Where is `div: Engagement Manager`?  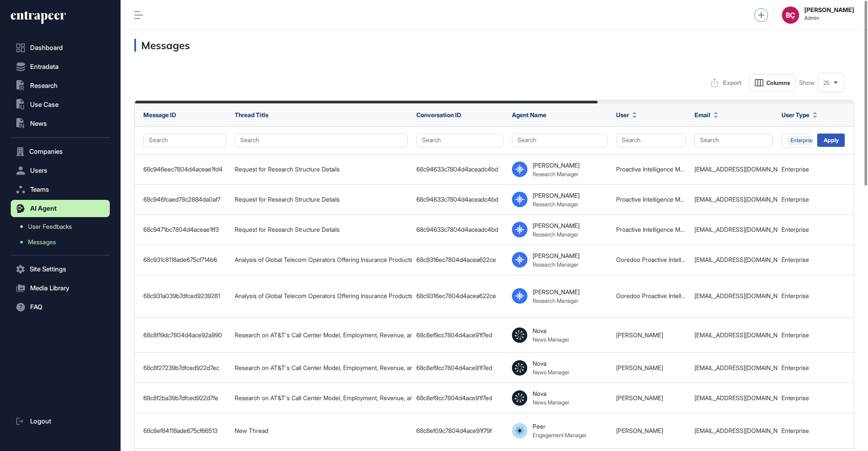
div: Engagement Manager is located at coordinates (559, 435).